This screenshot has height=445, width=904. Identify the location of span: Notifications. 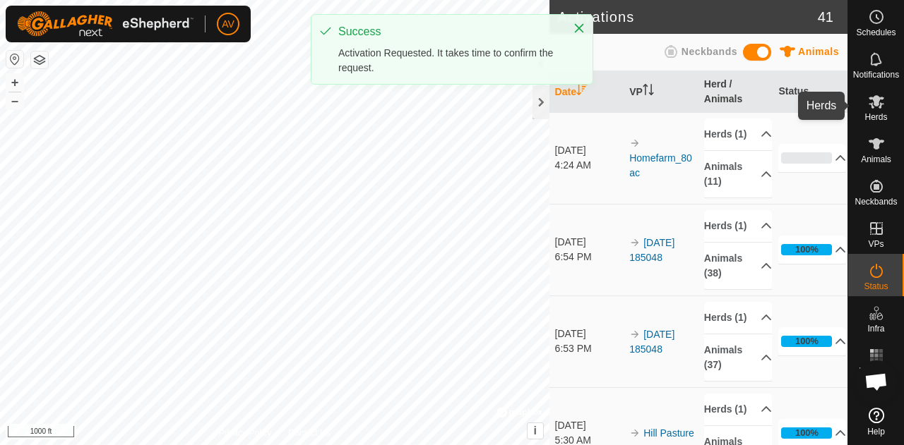
(875, 75).